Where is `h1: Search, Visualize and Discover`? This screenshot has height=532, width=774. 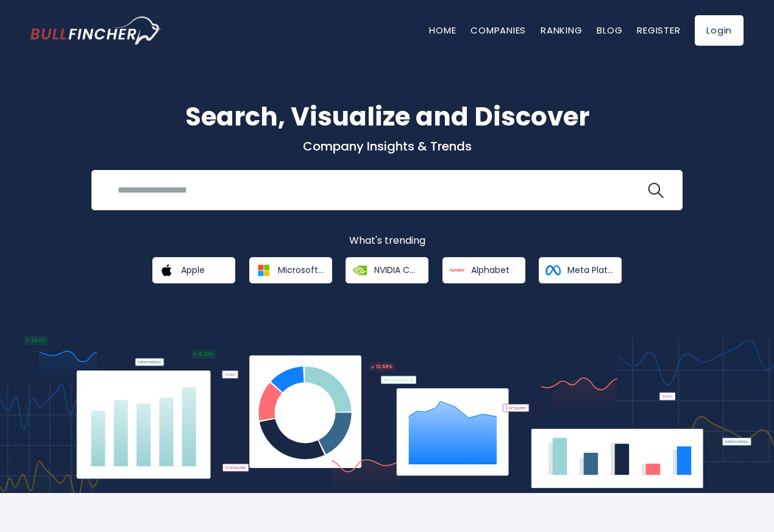
h1: Search, Visualize and Discover is located at coordinates (387, 117).